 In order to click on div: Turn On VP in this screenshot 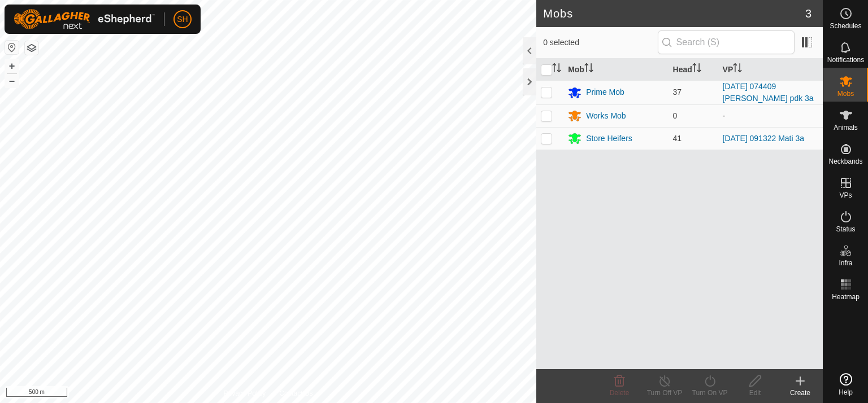, I will do `click(710, 393)`.